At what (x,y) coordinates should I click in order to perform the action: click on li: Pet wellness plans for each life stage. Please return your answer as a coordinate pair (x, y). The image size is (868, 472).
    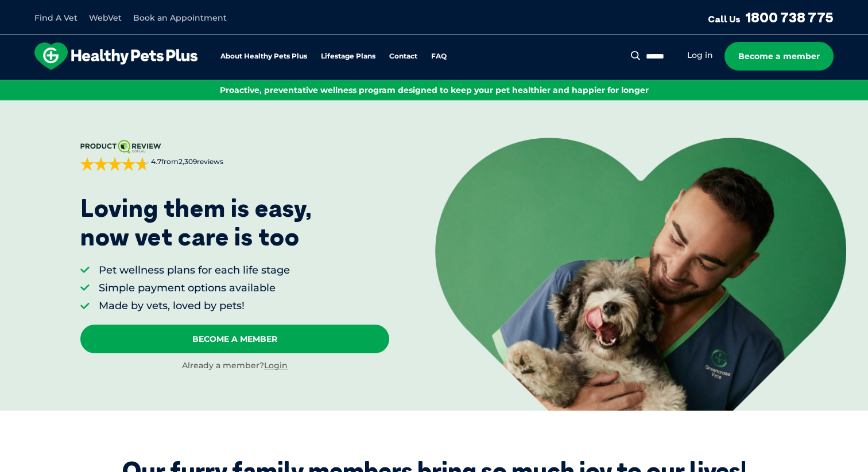
    Looking at the image, I should click on (194, 270).